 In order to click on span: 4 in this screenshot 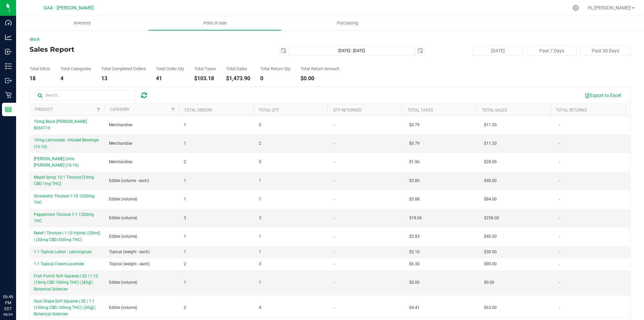, I will do `click(260, 308)`.